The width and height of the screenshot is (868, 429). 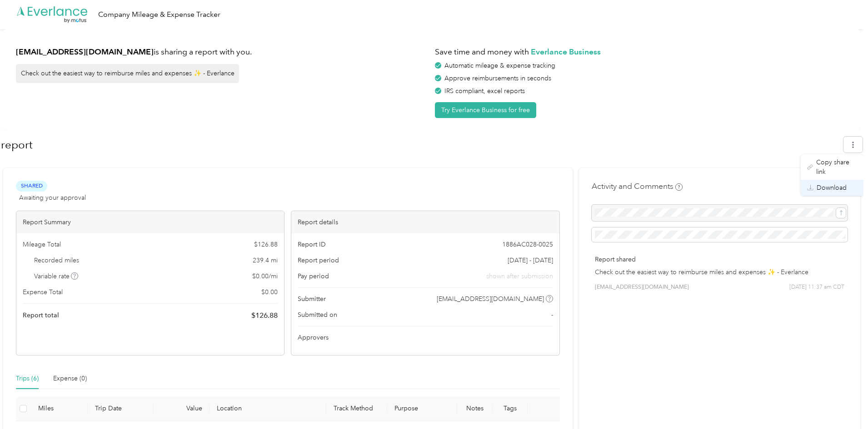 What do you see at coordinates (484, 91) in the screenshot?
I see `span: IRS compliant, excel reports` at bounding box center [484, 91].